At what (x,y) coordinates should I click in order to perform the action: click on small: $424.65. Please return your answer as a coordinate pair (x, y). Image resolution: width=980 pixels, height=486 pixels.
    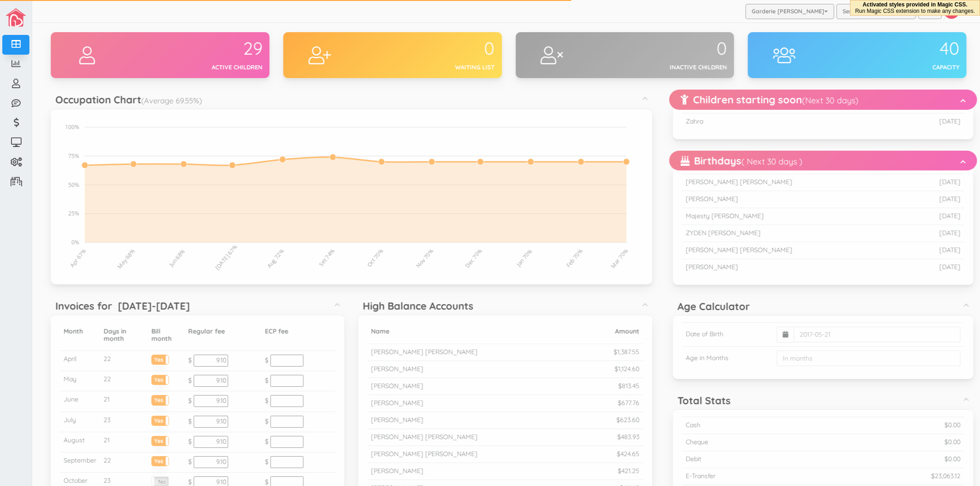
    Looking at the image, I should click on (625, 454).